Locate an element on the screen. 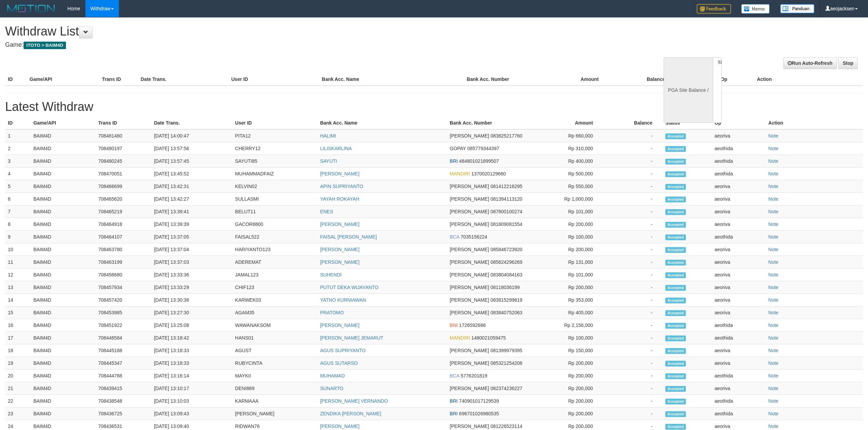  span: BCA is located at coordinates (454, 376).